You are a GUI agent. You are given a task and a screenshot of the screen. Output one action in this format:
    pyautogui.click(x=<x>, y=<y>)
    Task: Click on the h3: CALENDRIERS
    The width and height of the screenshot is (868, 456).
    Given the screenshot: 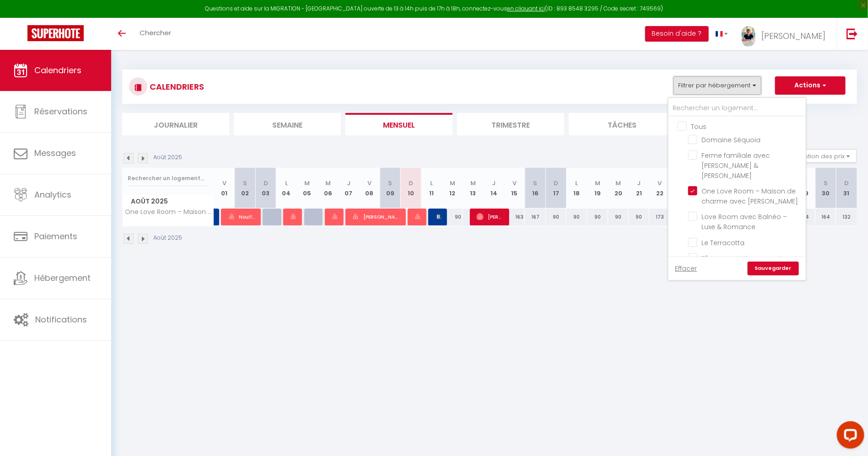 What is the action you would take?
    pyautogui.click(x=175, y=86)
    